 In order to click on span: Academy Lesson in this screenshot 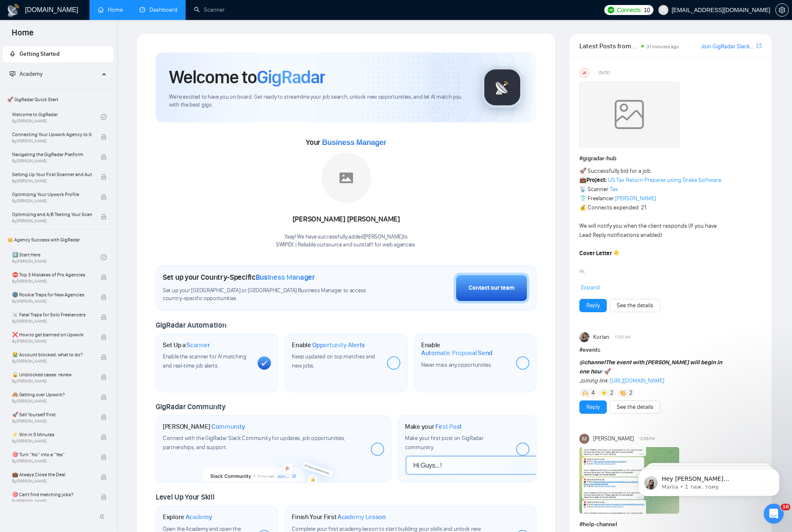, I will do `click(361, 517)`.